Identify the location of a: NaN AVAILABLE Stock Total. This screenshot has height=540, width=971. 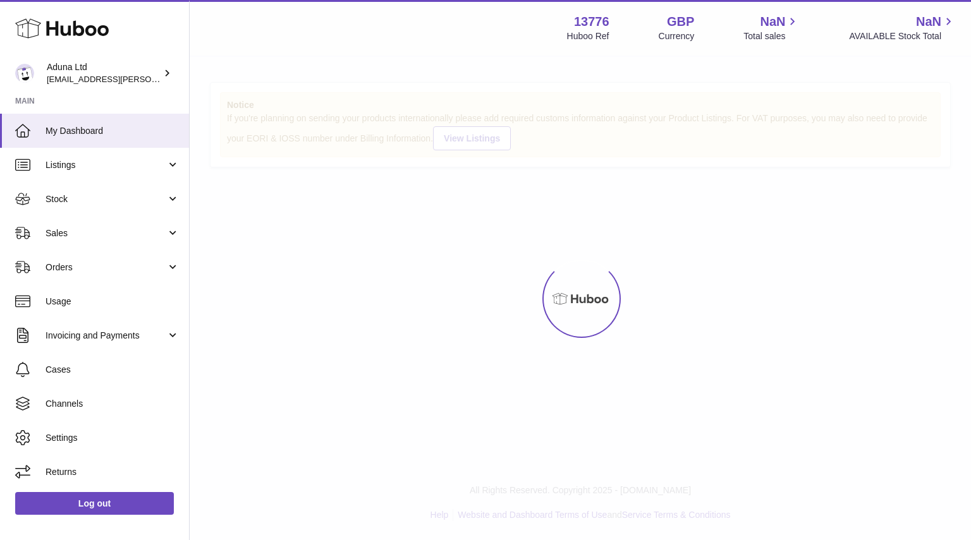
(902, 28).